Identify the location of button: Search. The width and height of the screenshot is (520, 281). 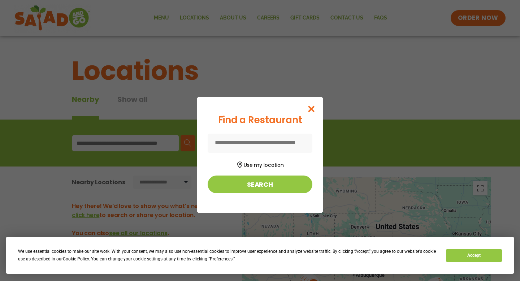
(260, 184).